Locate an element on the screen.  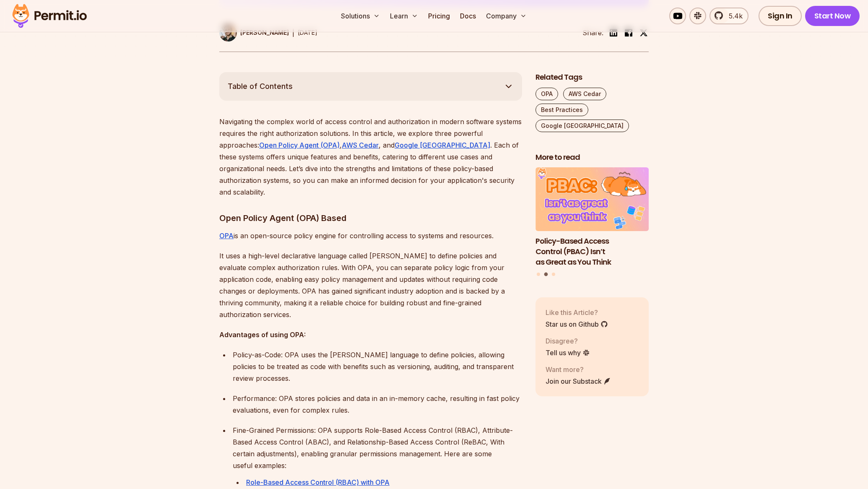
img: Daniel Bass is located at coordinates (228, 33).